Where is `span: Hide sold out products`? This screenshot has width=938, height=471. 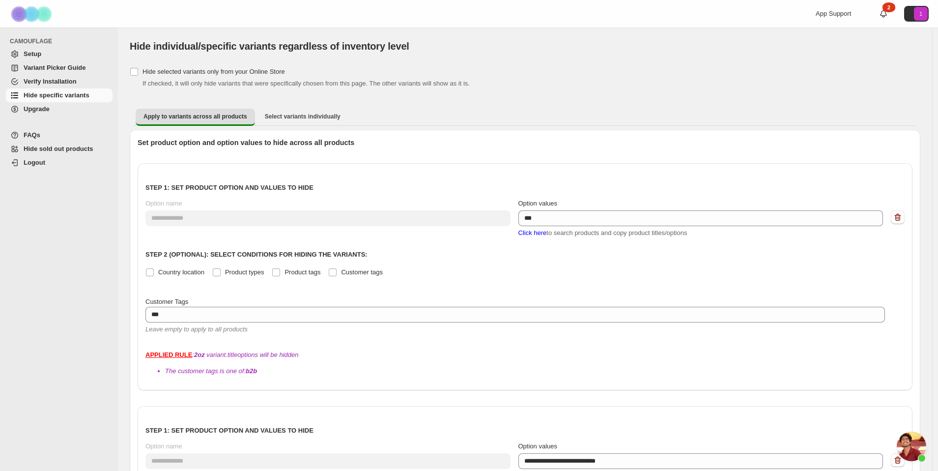
span: Hide sold out products is located at coordinates (58, 148).